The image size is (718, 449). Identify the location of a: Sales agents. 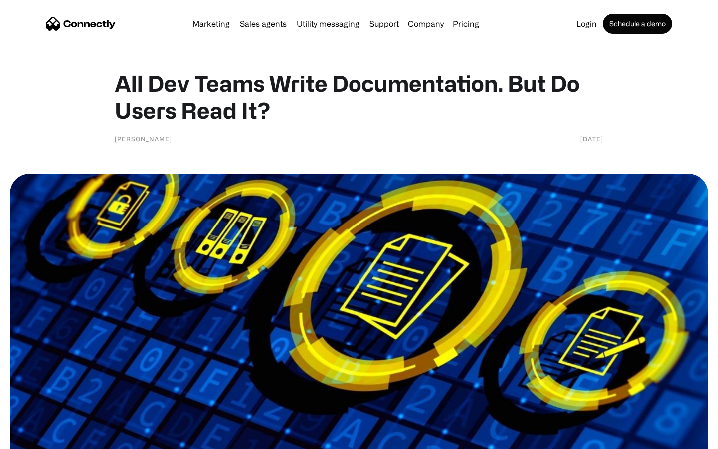
(263, 24).